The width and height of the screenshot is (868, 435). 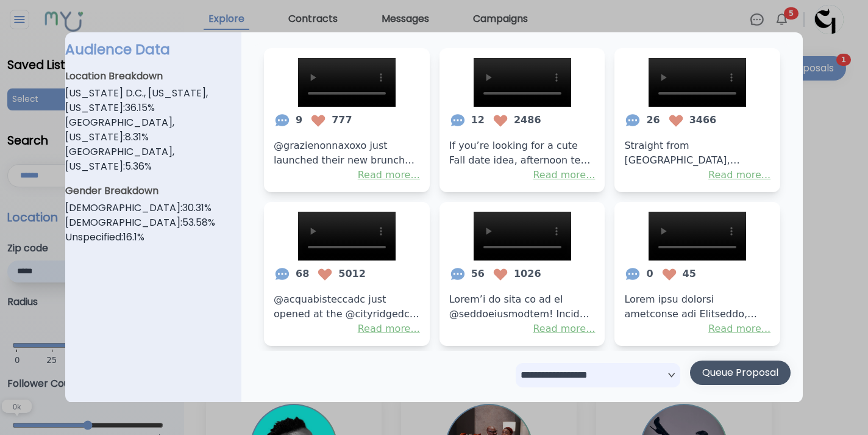 What do you see at coordinates (678, 274) in the screenshot?
I see `span: 45` at bounding box center [678, 274].